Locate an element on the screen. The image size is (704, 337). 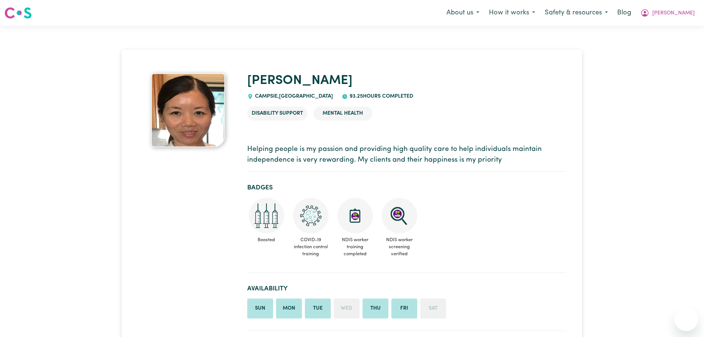
li: Disability Support is located at coordinates (277, 113).